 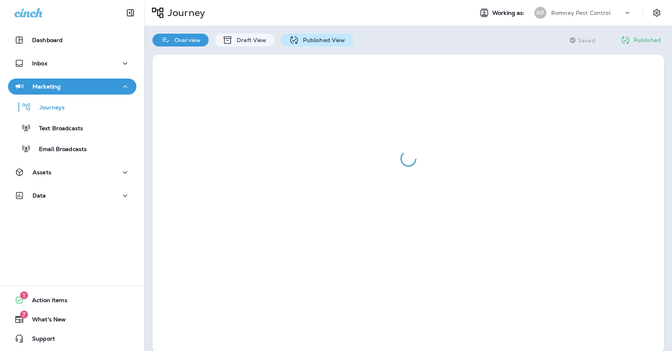 I want to click on span: Working as:, so click(x=509, y=13).